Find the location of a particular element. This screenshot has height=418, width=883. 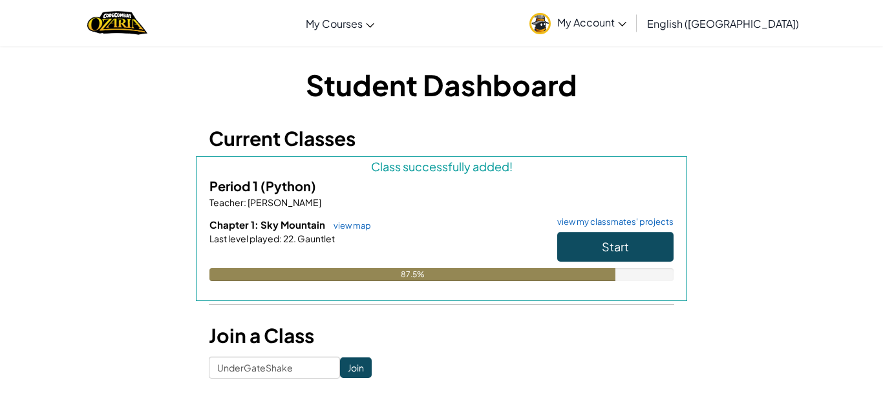

h1: Student Dashboard is located at coordinates (441, 85).